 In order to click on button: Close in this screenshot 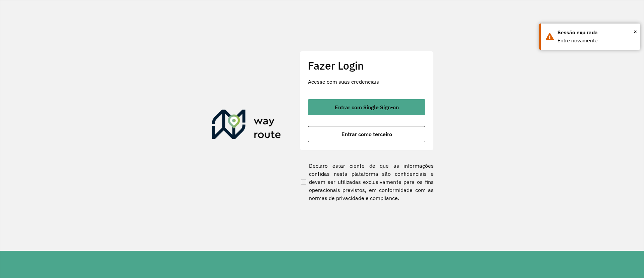, I will do `click(635, 31)`.